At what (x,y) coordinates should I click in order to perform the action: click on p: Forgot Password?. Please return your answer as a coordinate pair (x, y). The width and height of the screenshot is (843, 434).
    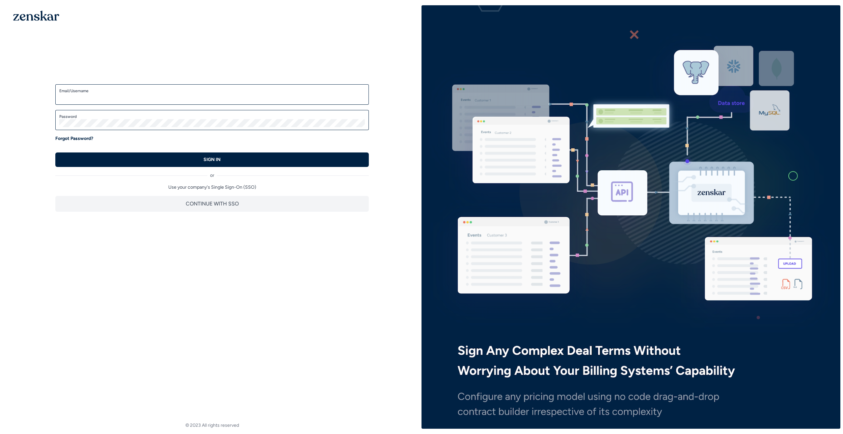
    Looking at the image, I should click on (74, 139).